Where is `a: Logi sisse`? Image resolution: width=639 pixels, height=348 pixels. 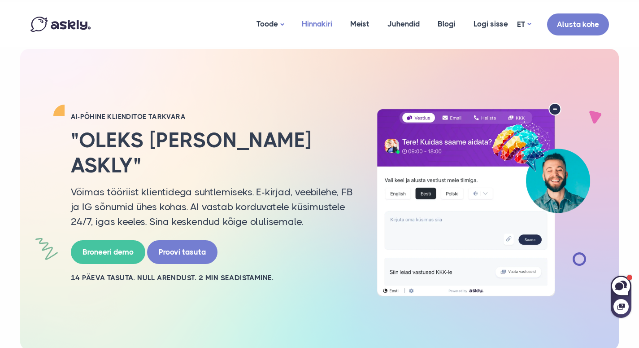
a: Logi sisse is located at coordinates (491, 24).